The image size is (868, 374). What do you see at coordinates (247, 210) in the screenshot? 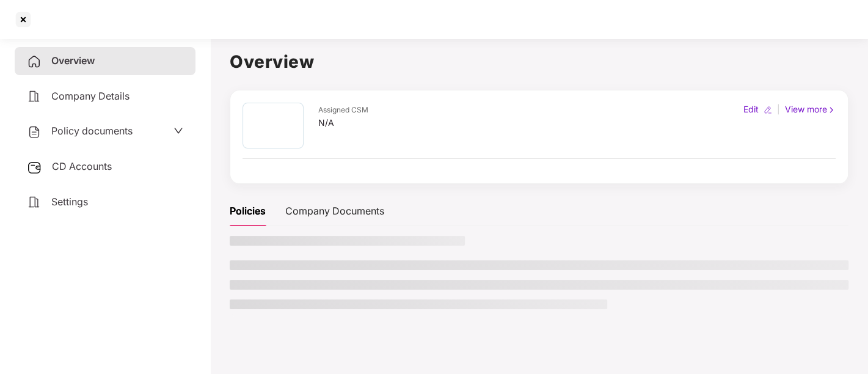
I see `div: Policies` at bounding box center [247, 210].